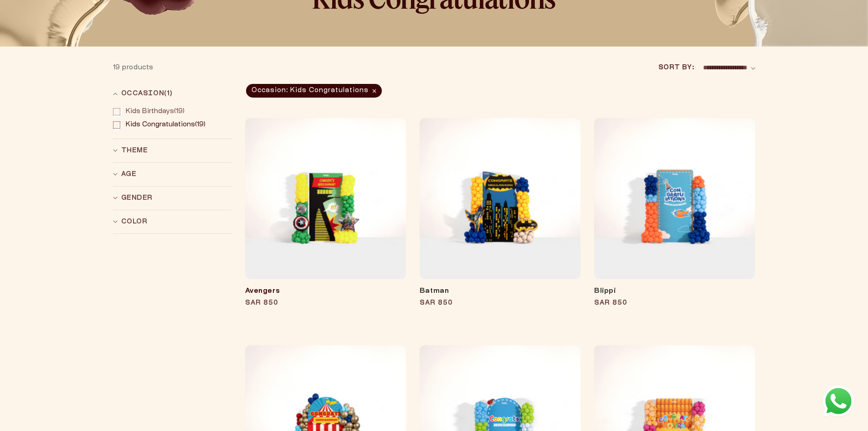 This screenshot has height=431, width=868. I want to click on summary: Color (0 selected), so click(173, 221).